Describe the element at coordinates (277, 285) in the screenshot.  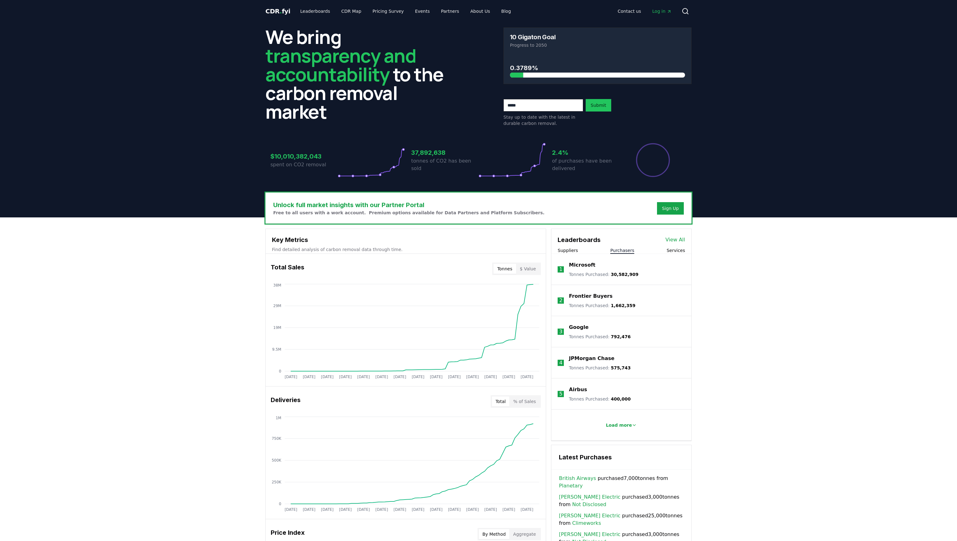
I see `tspan: 38M` at that location.